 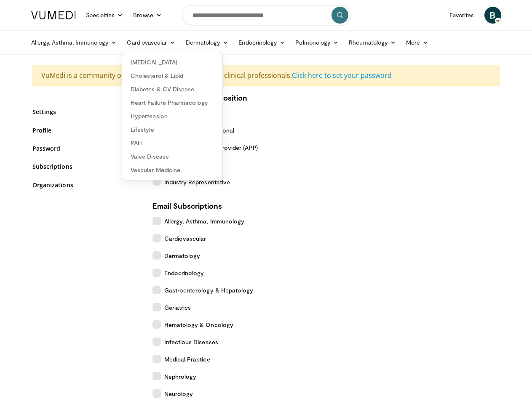 What do you see at coordinates (462, 15) in the screenshot?
I see `a: Favorites` at bounding box center [462, 15].